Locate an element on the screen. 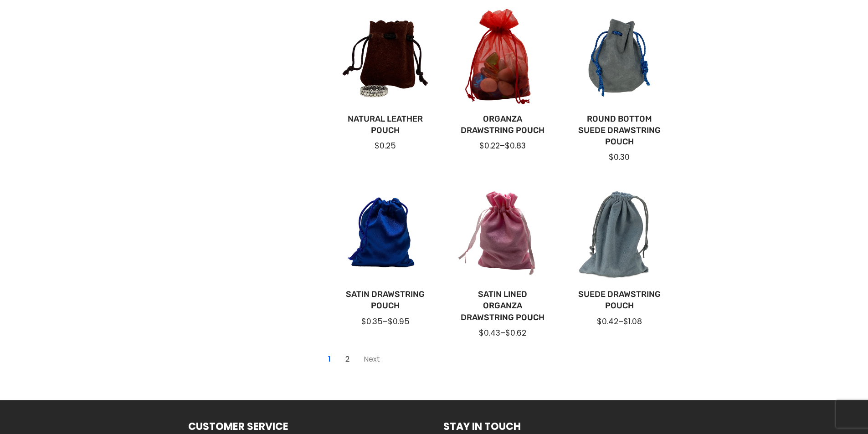  div: $0.30 is located at coordinates (619, 157).